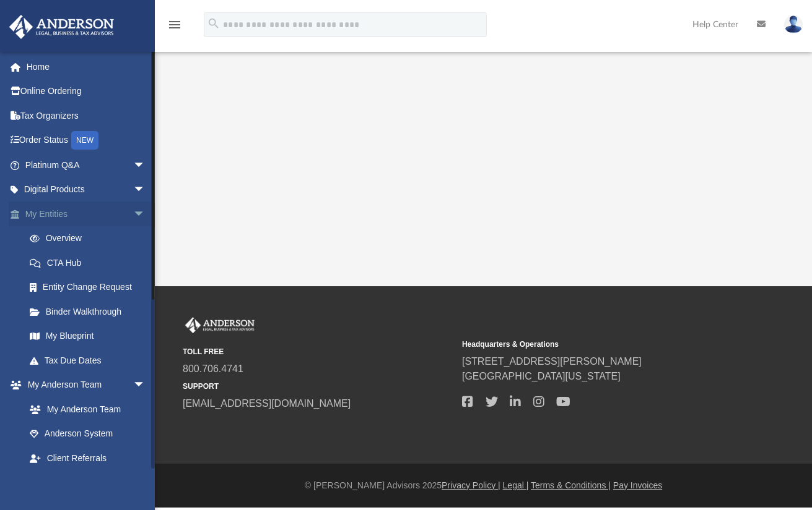  Describe the element at coordinates (86, 190) in the screenshot. I see `a: Digital Productsarrow_drop_down` at that location.